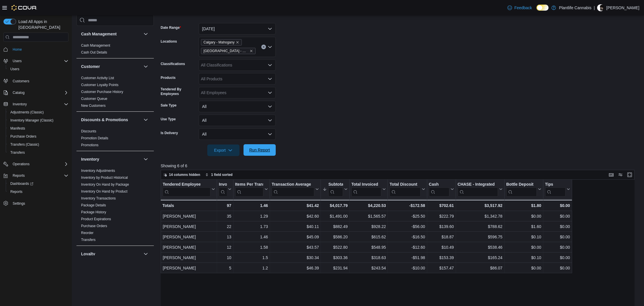 This screenshot has height=306, width=644. Describe the element at coordinates (441, 189) in the screenshot. I see `button: Cash` at that location.